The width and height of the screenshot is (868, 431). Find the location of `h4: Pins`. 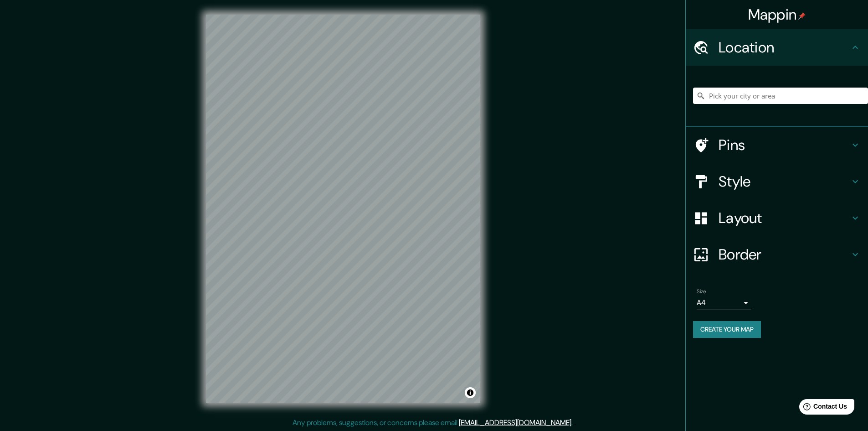

h4: Pins is located at coordinates (784, 145).